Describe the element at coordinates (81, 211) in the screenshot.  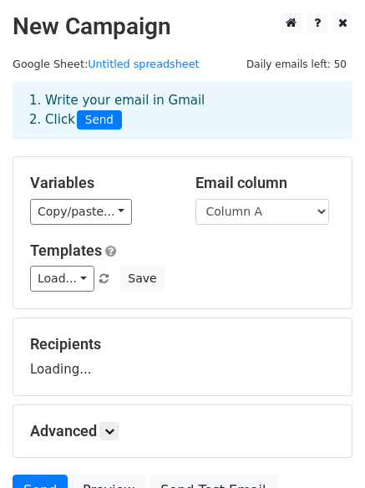
I see `a: Copy/paste...` at that location.